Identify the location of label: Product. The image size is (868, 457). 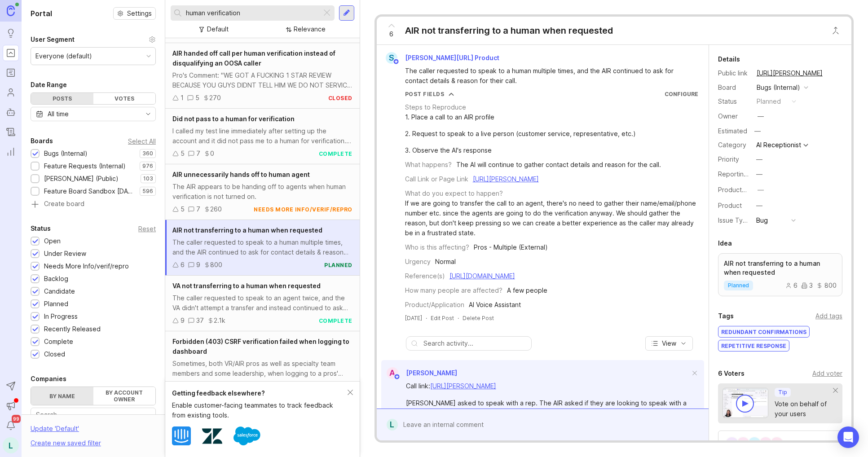
(730, 205).